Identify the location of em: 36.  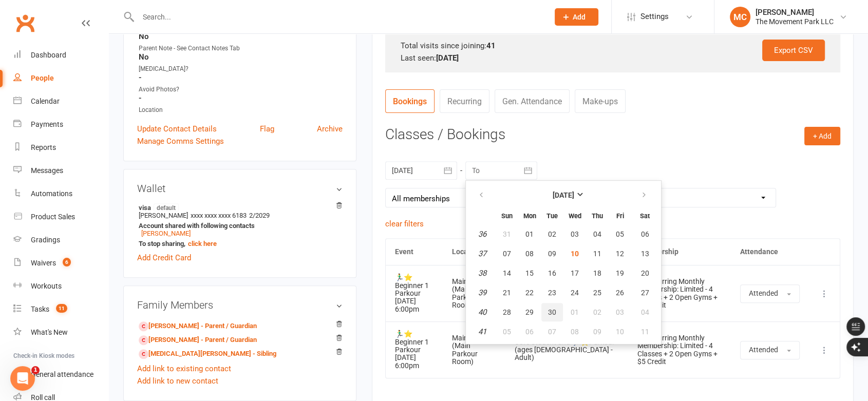
(482, 234).